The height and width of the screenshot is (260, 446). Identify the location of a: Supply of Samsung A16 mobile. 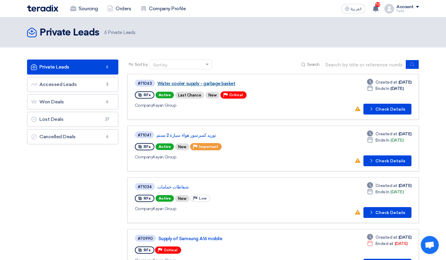
(234, 239).